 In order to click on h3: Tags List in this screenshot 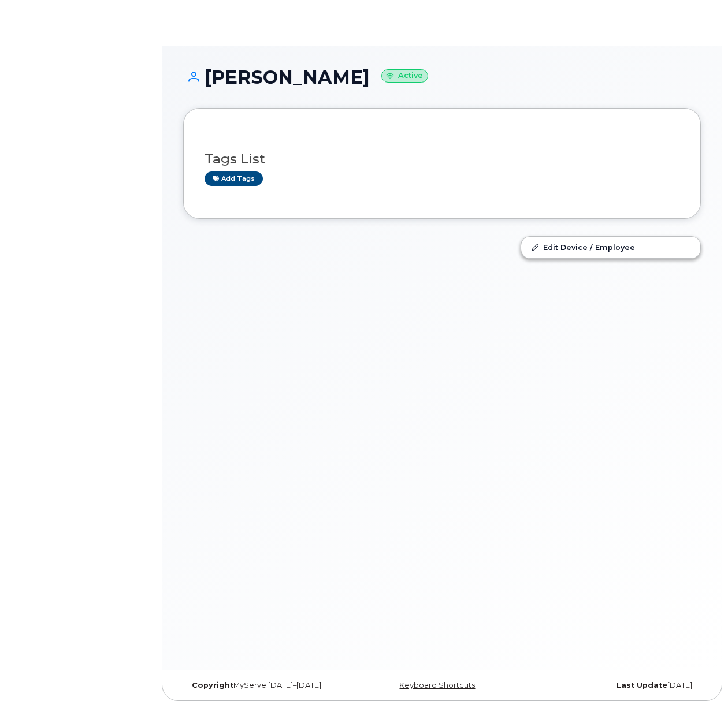, I will do `click(442, 159)`.